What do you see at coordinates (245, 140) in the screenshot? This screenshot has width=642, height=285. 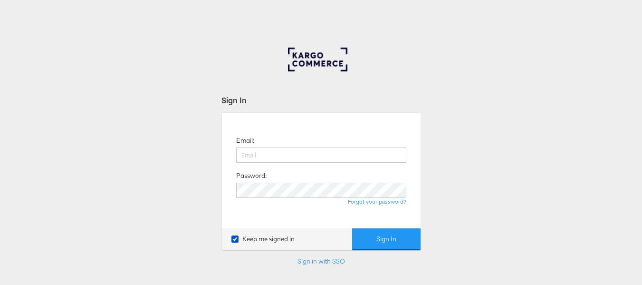 I see `label: Email:` at bounding box center [245, 140].